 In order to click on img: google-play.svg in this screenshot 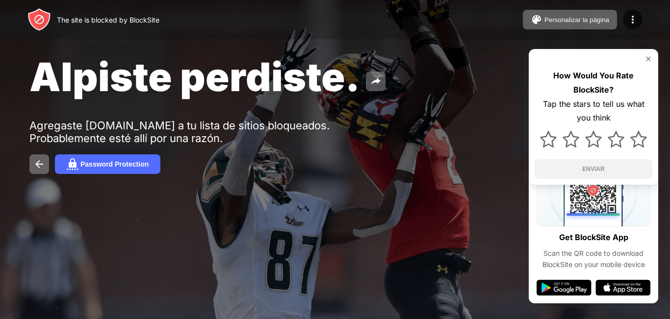, I will do `click(564, 288)`.